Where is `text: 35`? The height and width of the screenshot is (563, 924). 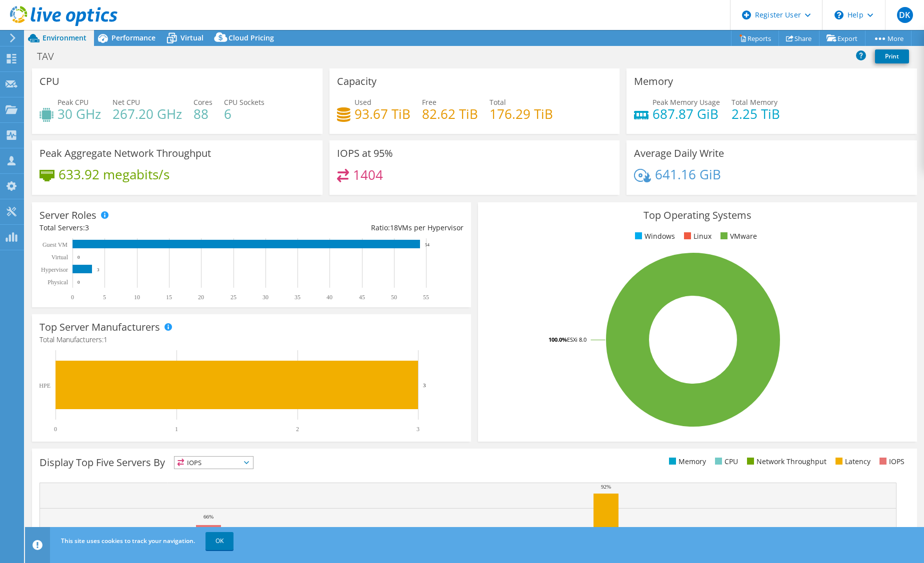
text: 35 is located at coordinates (297, 297).